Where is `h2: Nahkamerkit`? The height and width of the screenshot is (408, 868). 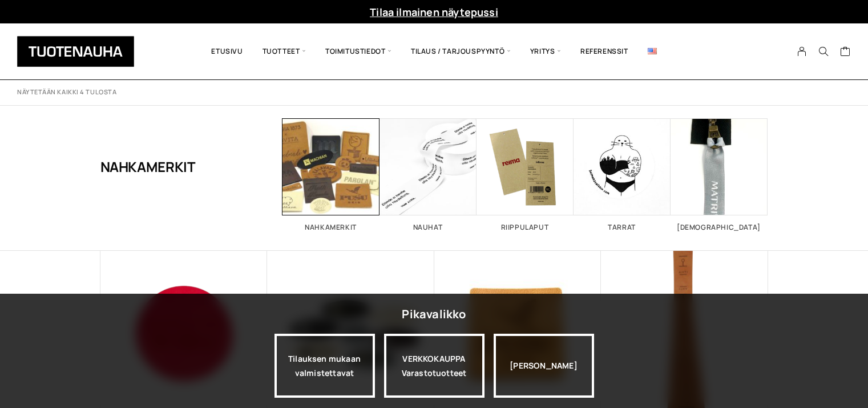 h2: Nahkamerkit is located at coordinates (331, 228).